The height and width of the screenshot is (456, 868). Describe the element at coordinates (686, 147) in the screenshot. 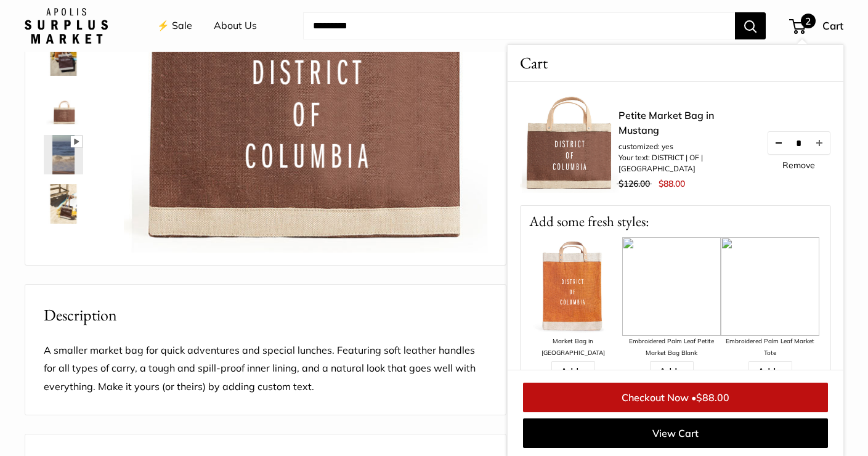

I see `li: customized: yes` at that location.